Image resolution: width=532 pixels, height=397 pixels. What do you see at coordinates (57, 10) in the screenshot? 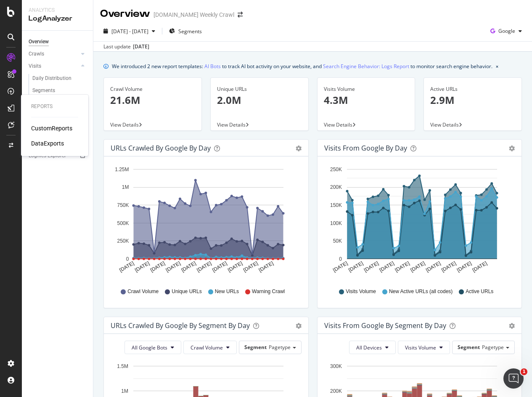
I see `div: Analytics` at bounding box center [57, 10].